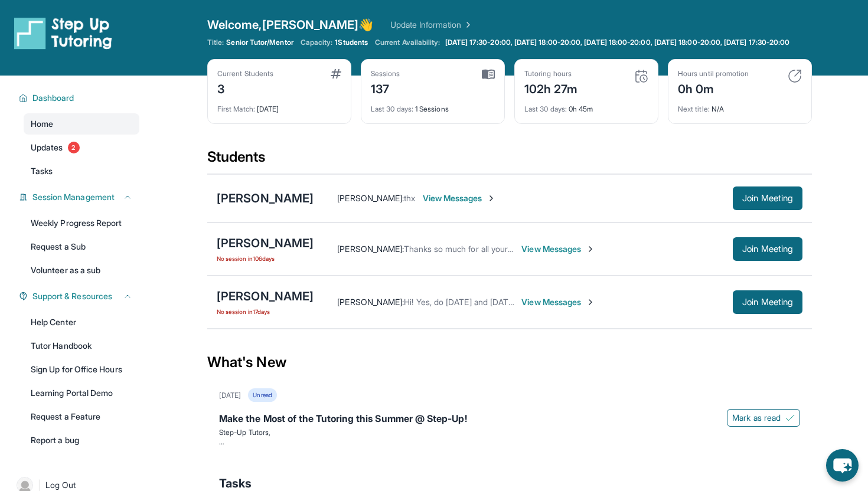 This screenshot has height=491, width=868. What do you see at coordinates (790, 418) in the screenshot?
I see `img: Mark as read` at bounding box center [790, 418].